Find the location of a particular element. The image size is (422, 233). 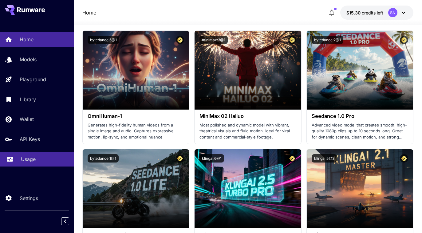

span: $15.30 is located at coordinates (354, 13).